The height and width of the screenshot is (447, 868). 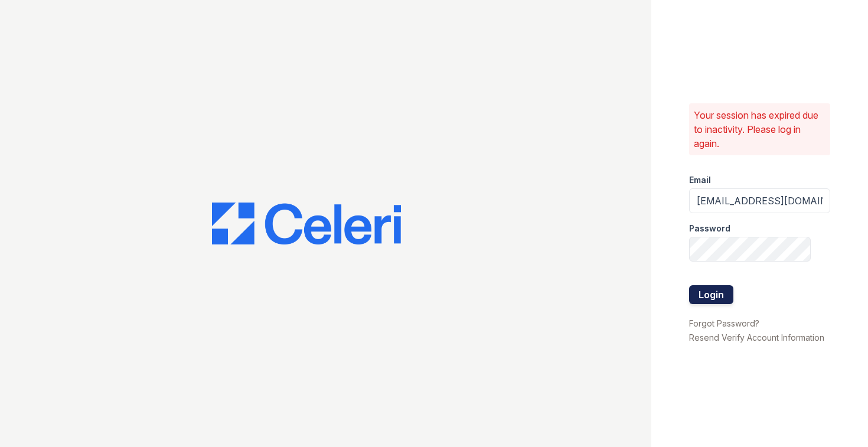 What do you see at coordinates (710, 228) in the screenshot?
I see `label: Password` at bounding box center [710, 228].